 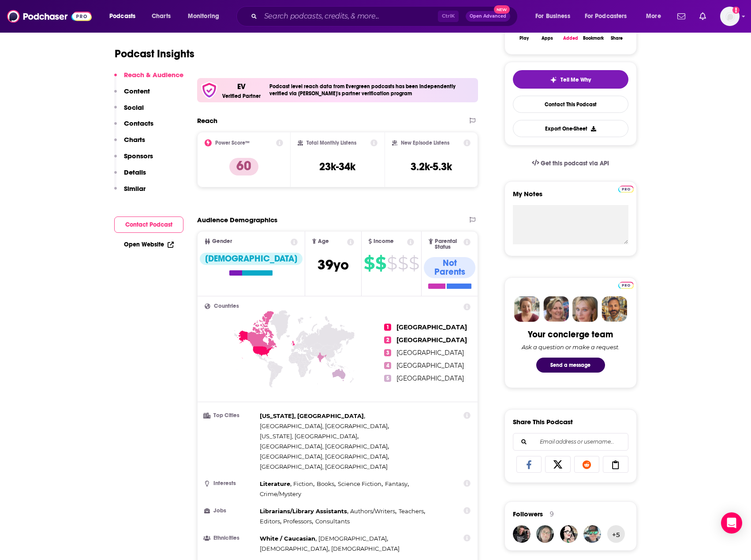 I want to click on p: Social, so click(x=134, y=108).